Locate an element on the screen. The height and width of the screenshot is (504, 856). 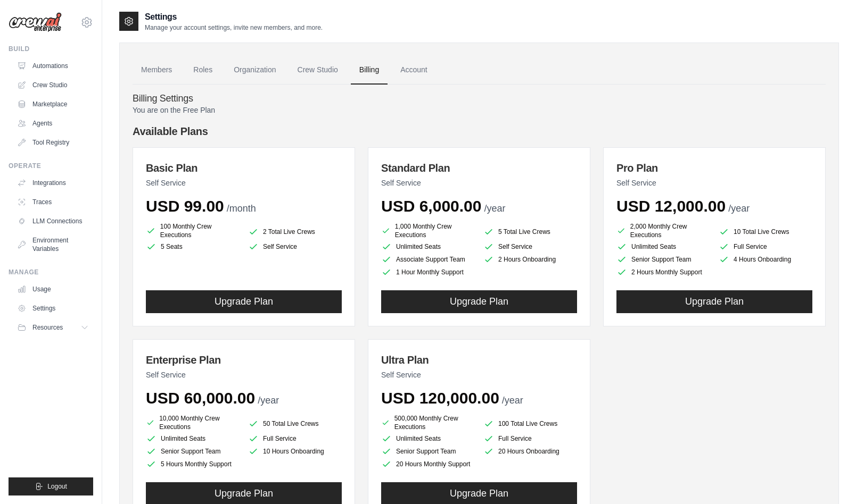
li: 20 Hours Onboarding is located at coordinates (530, 452).